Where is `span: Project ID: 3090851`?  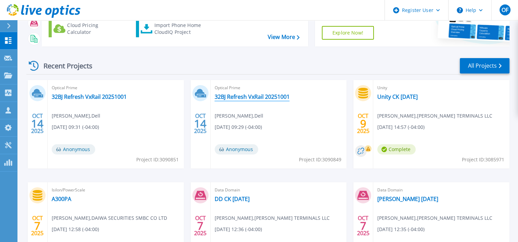
span: Project ID: 3090851 is located at coordinates (157, 160).